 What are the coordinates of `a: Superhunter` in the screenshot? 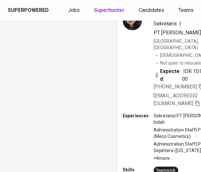 It's located at (109, 10).